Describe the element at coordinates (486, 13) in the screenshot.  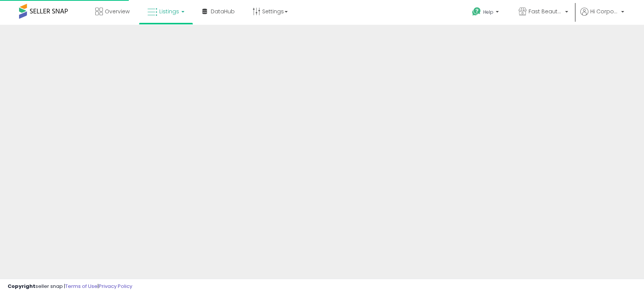
I see `a: Help` at that location.